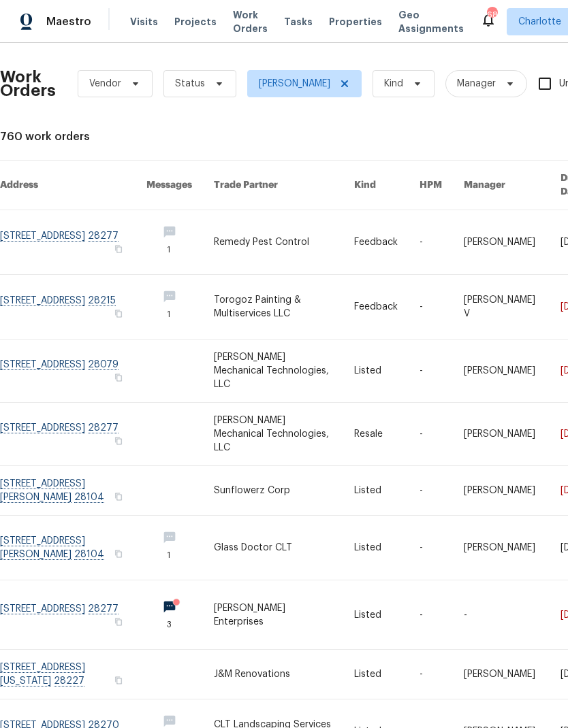 The width and height of the screenshot is (568, 728). Describe the element at coordinates (376, 434) in the screenshot. I see `td: Resale` at that location.